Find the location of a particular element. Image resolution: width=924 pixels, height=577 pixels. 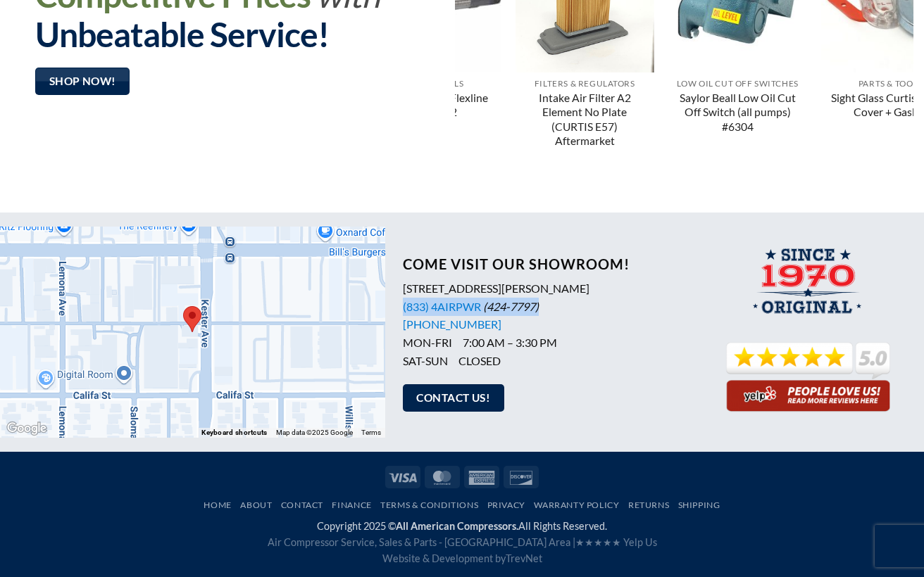

img: The Original All American Compressors is located at coordinates (808, 285).